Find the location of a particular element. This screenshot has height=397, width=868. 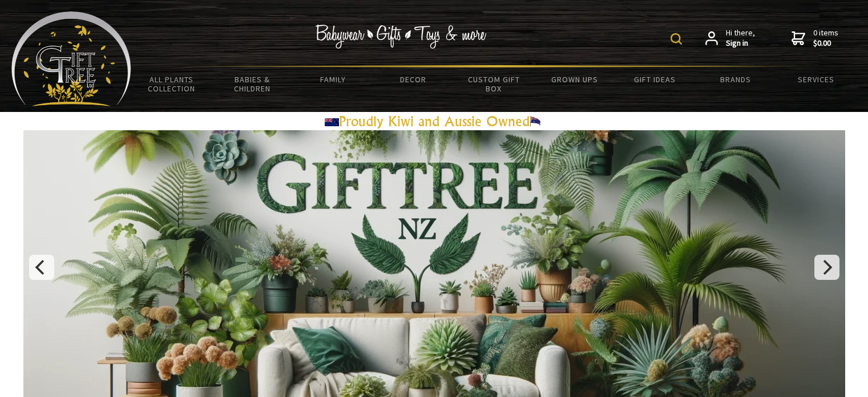

strong: $0.00 is located at coordinates (826, 43).